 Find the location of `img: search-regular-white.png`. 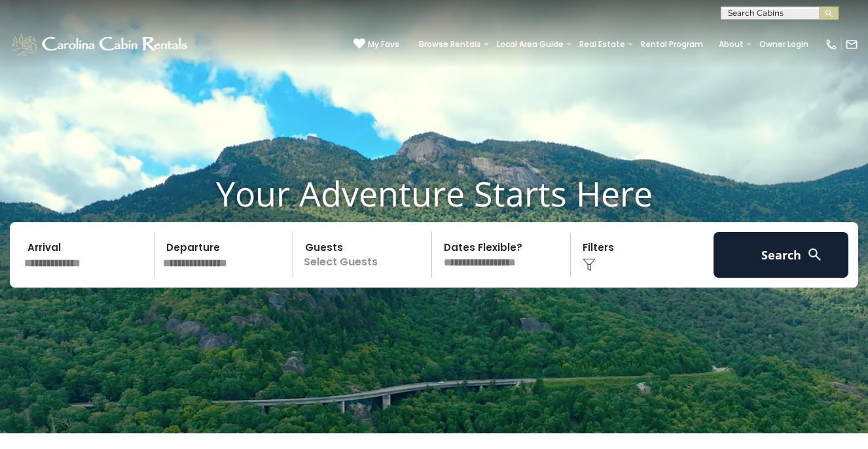

img: search-regular-white.png is located at coordinates (814, 254).